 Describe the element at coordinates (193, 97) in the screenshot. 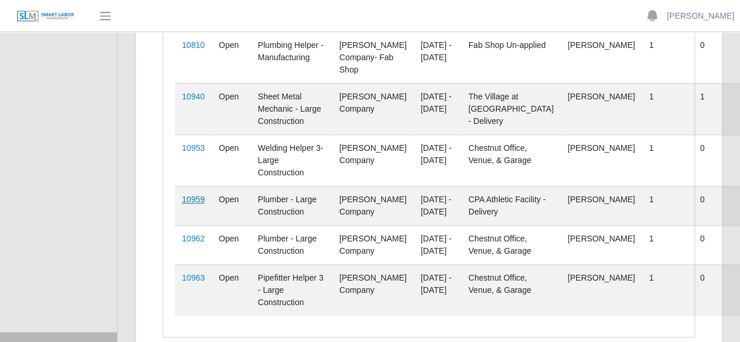

I see `a: 10940` at that location.